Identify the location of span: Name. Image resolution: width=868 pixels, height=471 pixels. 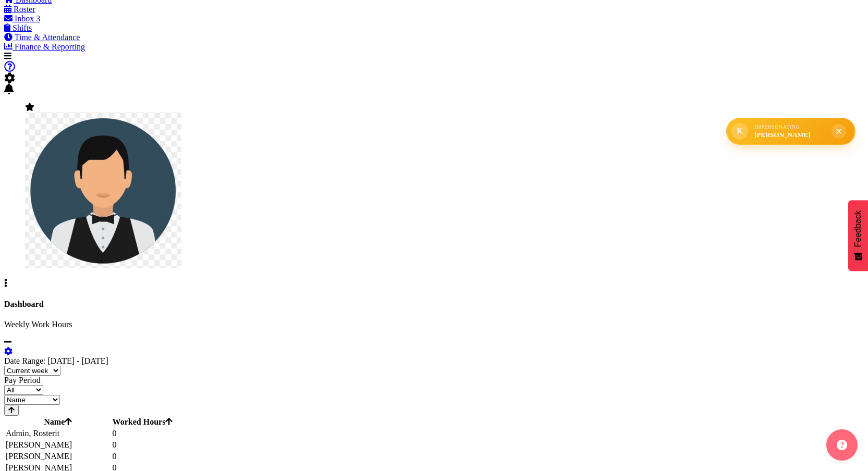
(58, 422).